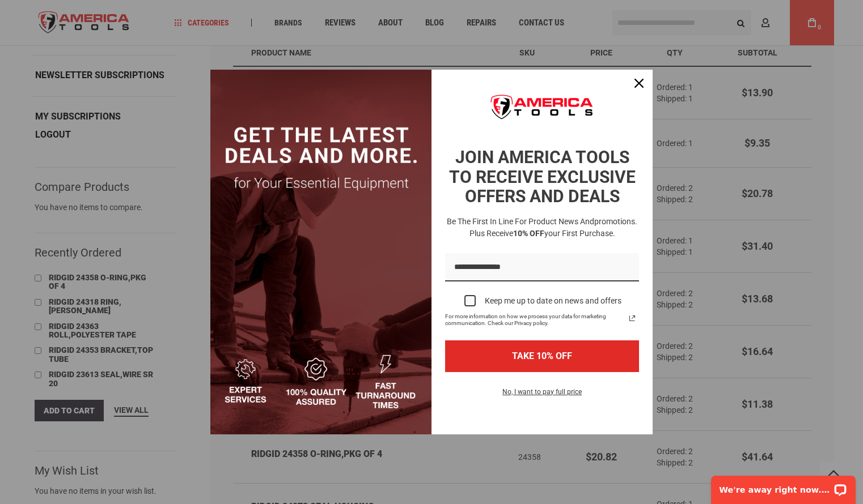 Image resolution: width=863 pixels, height=504 pixels. Describe the element at coordinates (542, 395) in the screenshot. I see `button: No, I want to pay full price` at that location.